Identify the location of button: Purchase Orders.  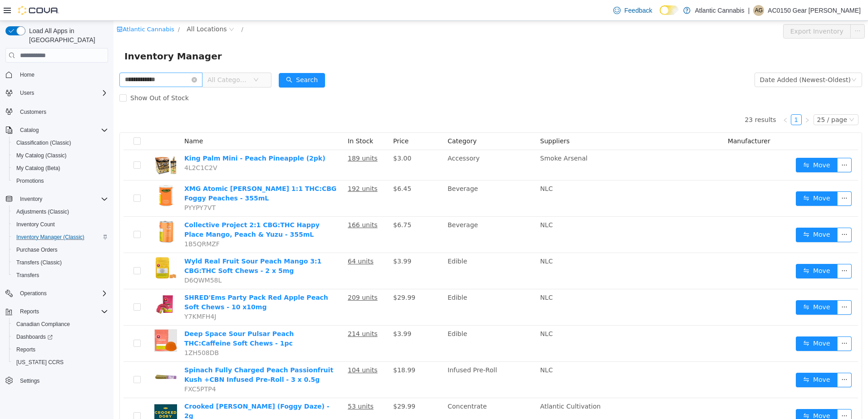
(60, 250).